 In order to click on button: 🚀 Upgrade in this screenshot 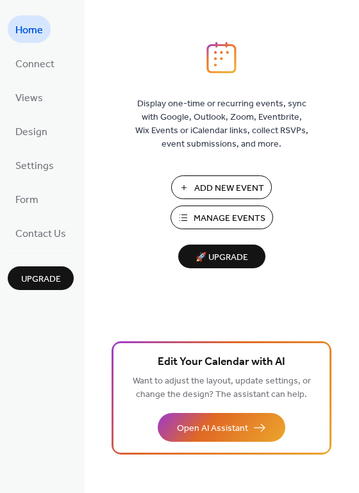, I will do `click(222, 256)`.